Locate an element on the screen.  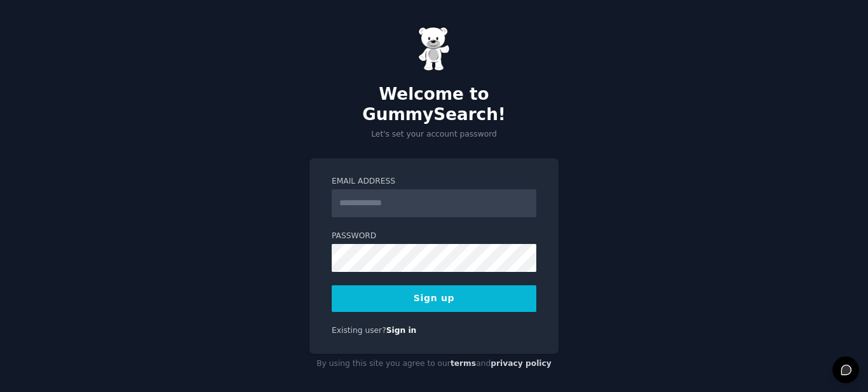
div: By using this site you agree to our and is located at coordinates (434, 364).